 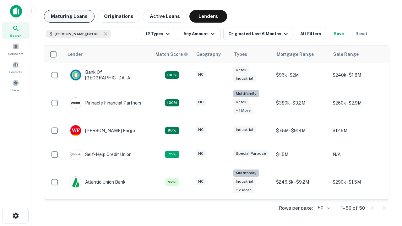 What do you see at coordinates (157, 34) in the screenshot?
I see `button: 12 Types` at bounding box center [157, 34].